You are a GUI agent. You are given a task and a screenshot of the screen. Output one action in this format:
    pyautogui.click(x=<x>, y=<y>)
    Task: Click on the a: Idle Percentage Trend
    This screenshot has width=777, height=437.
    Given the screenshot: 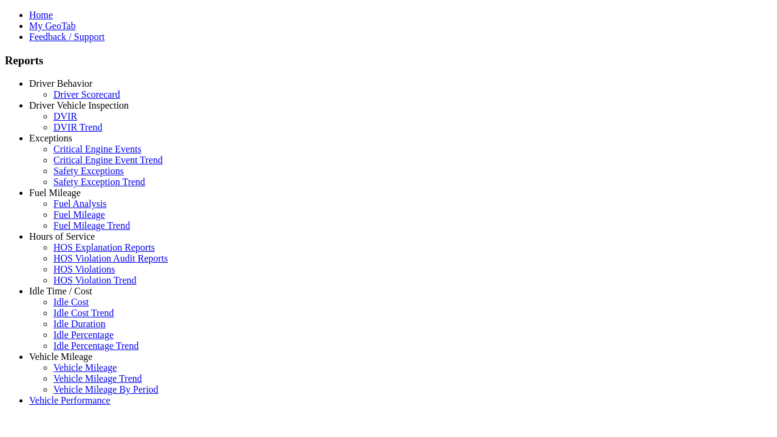 What is the action you would take?
    pyautogui.click(x=96, y=346)
    